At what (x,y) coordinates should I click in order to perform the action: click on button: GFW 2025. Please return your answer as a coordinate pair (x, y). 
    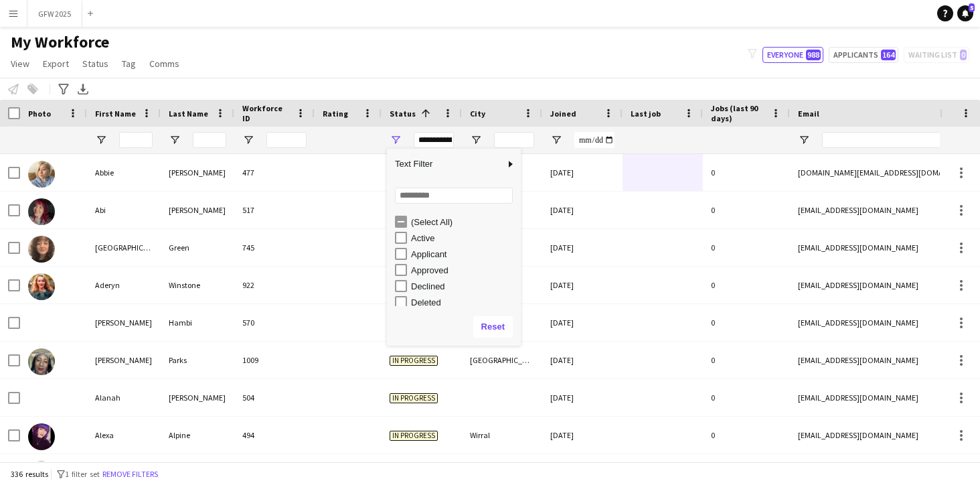
    Looking at the image, I should click on (55, 13).